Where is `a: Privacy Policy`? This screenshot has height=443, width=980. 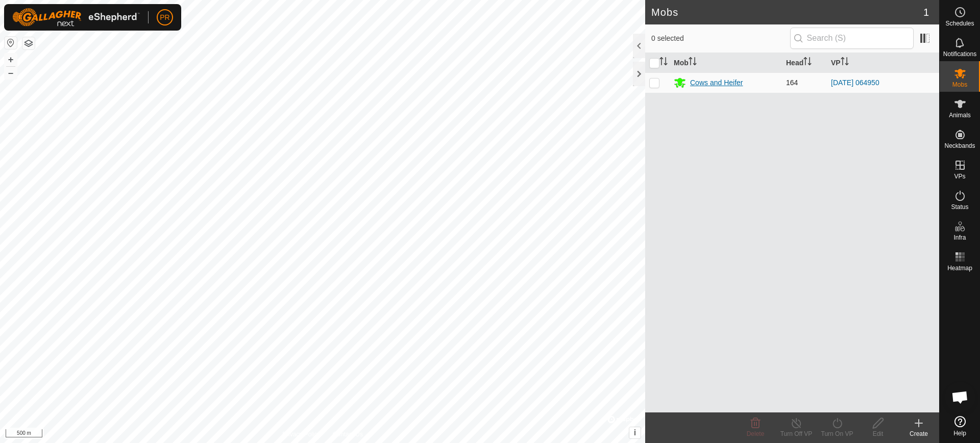
a: Privacy Policy is located at coordinates (301, 434).